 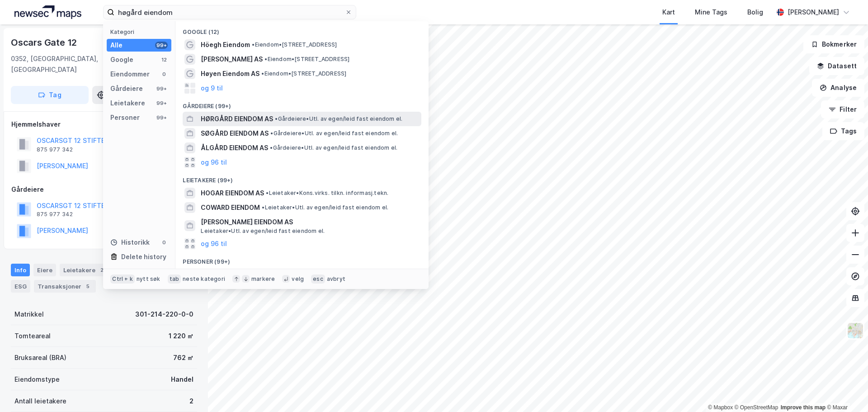 What do you see at coordinates (720, 407) in the screenshot?
I see `a: Mapbox` at bounding box center [720, 407].